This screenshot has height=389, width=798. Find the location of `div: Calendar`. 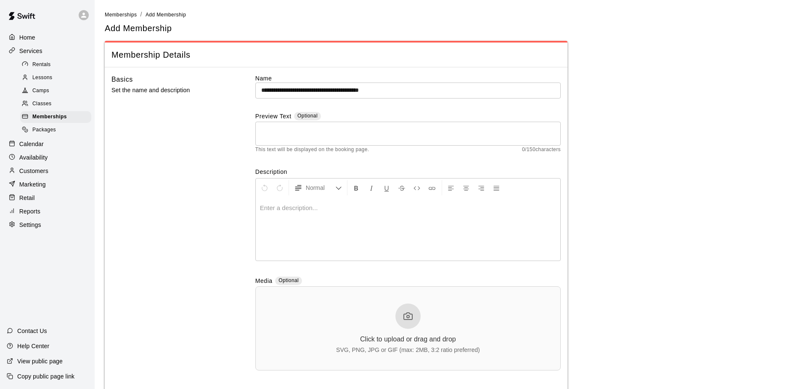

div: Calendar is located at coordinates (47, 144).